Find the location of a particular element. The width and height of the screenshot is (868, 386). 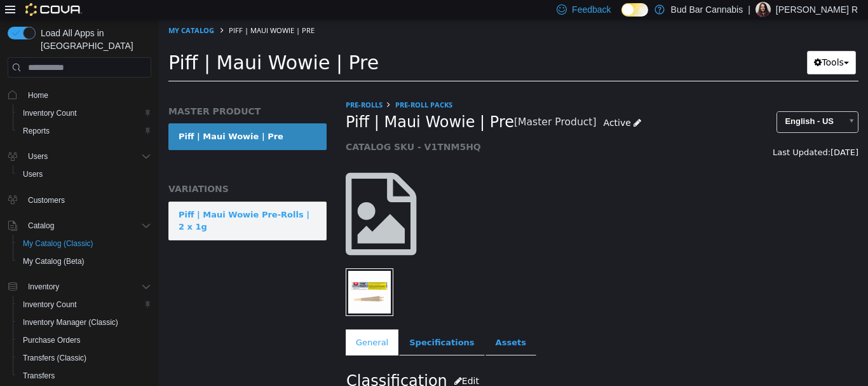

a: Purchase Orders is located at coordinates (51, 340).